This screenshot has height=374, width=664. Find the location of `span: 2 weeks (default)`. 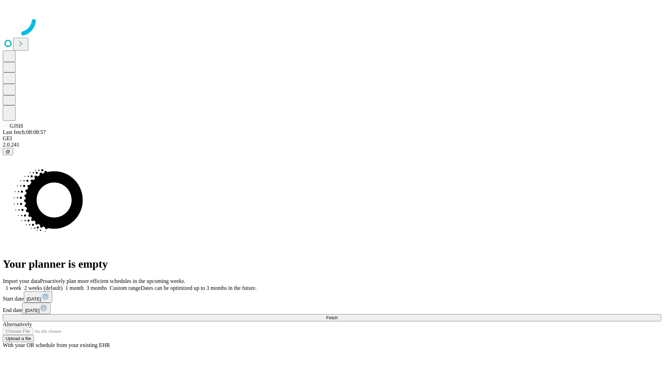

span: 2 weeks (default) is located at coordinates (43, 287).